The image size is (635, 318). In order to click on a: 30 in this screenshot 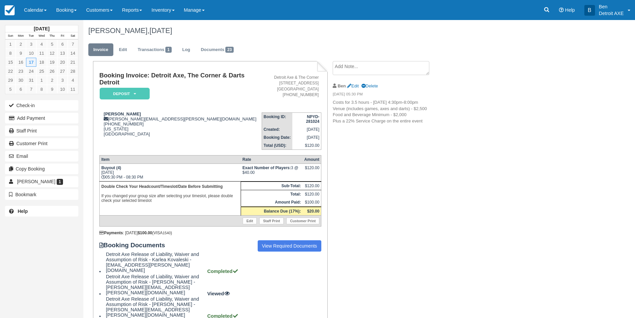, I will do `click(21, 80)`.